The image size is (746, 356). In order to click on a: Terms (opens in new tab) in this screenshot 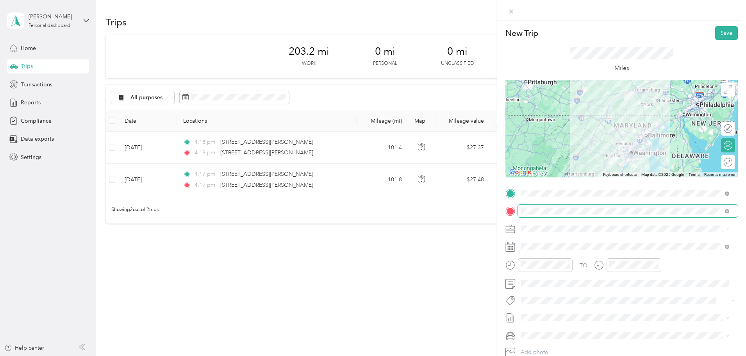, I will do `click(694, 174)`.